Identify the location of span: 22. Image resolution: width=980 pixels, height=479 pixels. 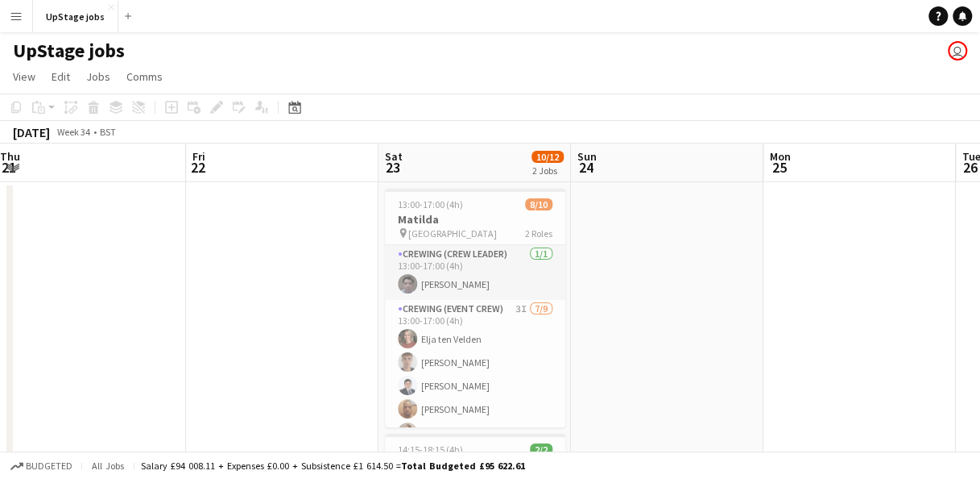
(197, 167).